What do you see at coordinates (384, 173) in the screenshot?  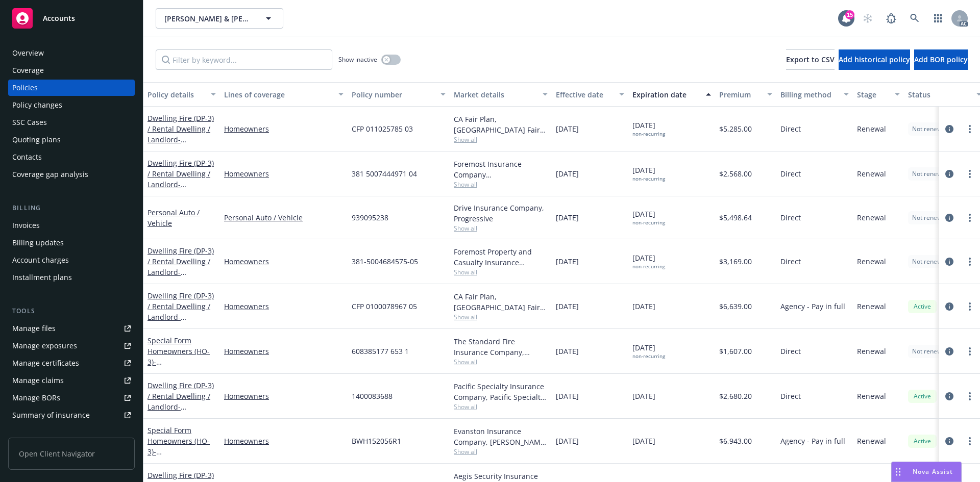 I see `span: 381 5007444971 04` at bounding box center [384, 173].